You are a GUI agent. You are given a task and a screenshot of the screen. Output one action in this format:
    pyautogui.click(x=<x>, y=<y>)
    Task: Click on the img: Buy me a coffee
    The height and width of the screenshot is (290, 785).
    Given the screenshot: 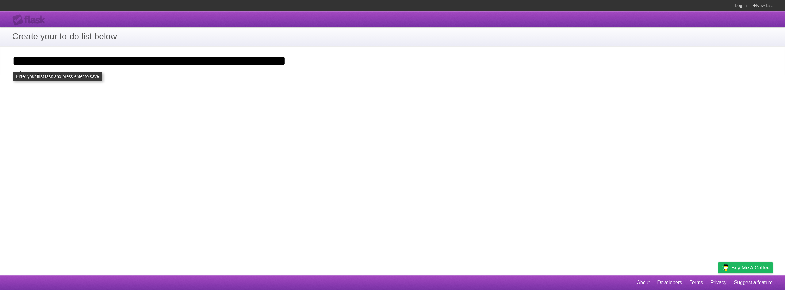 What is the action you would take?
    pyautogui.click(x=726, y=268)
    